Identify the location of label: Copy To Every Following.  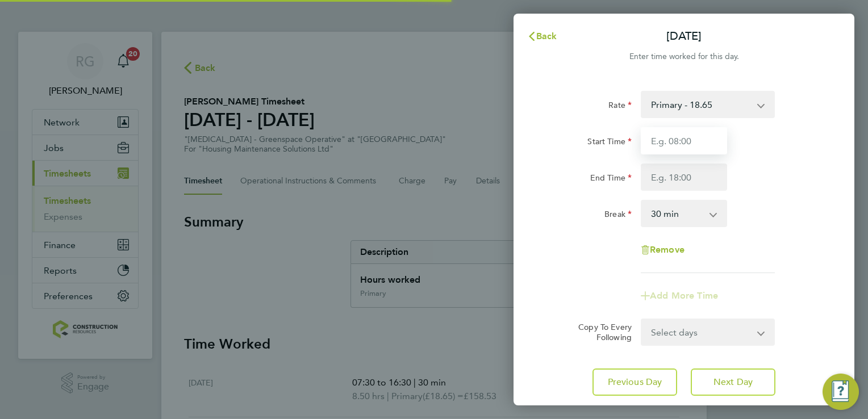
(601, 332).